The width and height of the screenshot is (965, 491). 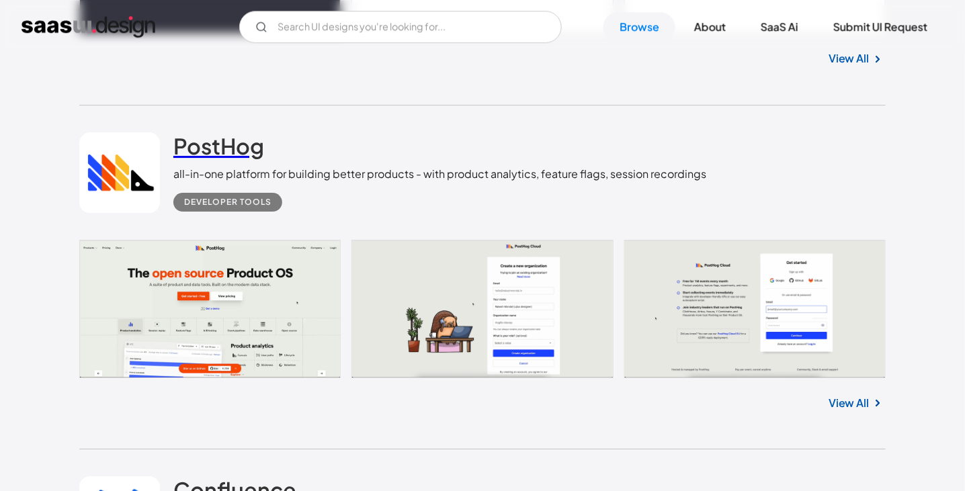 I want to click on div: all-in-one platform for building better products - with product analytics, feature flags, session..., so click(x=440, y=174).